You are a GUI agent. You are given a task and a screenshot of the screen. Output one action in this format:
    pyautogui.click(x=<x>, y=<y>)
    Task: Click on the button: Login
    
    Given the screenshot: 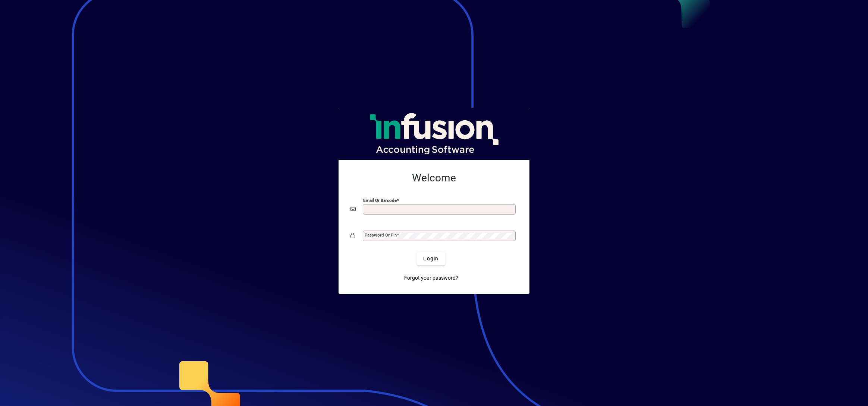 What is the action you would take?
    pyautogui.click(x=430, y=259)
    